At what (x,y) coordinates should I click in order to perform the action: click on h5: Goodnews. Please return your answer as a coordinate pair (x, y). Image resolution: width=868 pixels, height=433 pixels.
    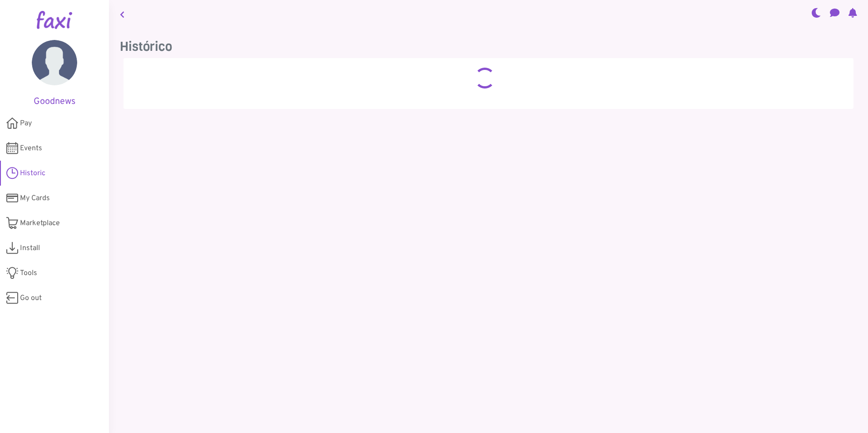
    Looking at the image, I should click on (55, 102).